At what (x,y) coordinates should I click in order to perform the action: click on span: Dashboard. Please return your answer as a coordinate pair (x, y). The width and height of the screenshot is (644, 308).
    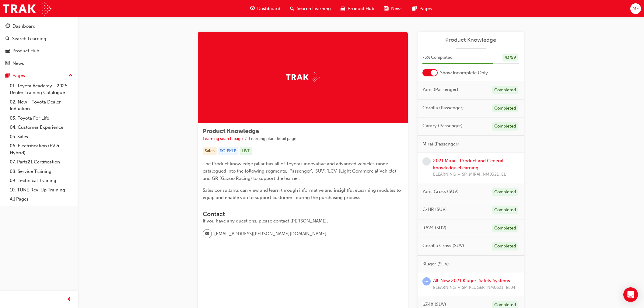
    Looking at the image, I should click on (269, 8).